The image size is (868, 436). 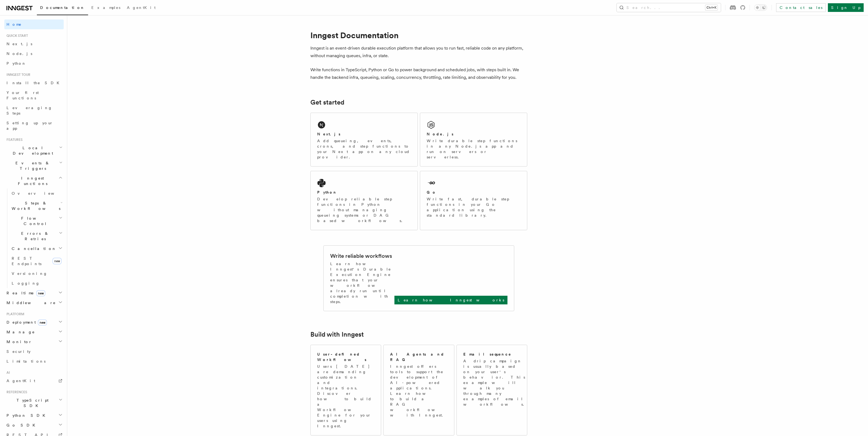 What do you see at coordinates (34, 362) in the screenshot?
I see `a: Limitations` at bounding box center [34, 362].